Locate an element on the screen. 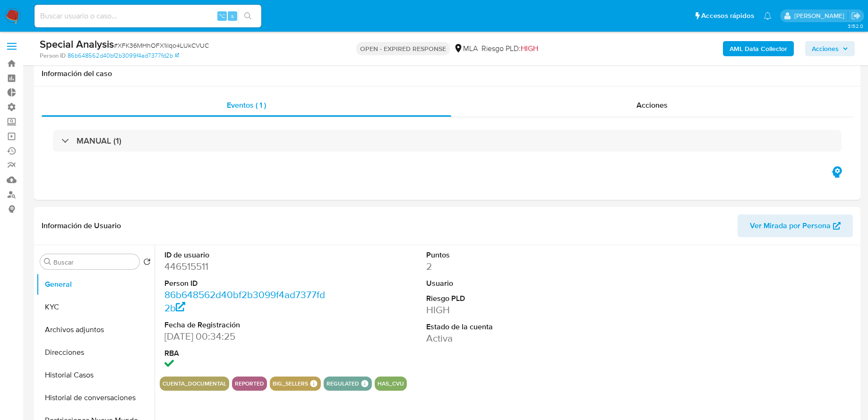  h1: Información de Usuario is located at coordinates (81, 226).